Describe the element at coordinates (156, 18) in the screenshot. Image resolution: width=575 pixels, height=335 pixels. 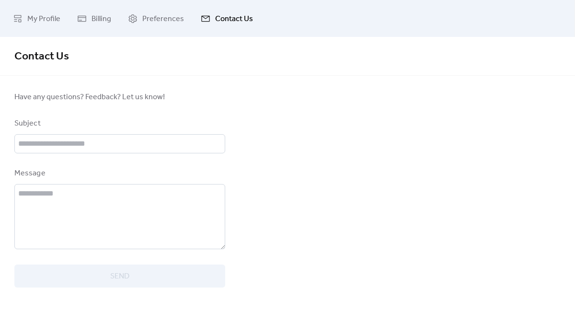
I see `a: Preferences` at that location.